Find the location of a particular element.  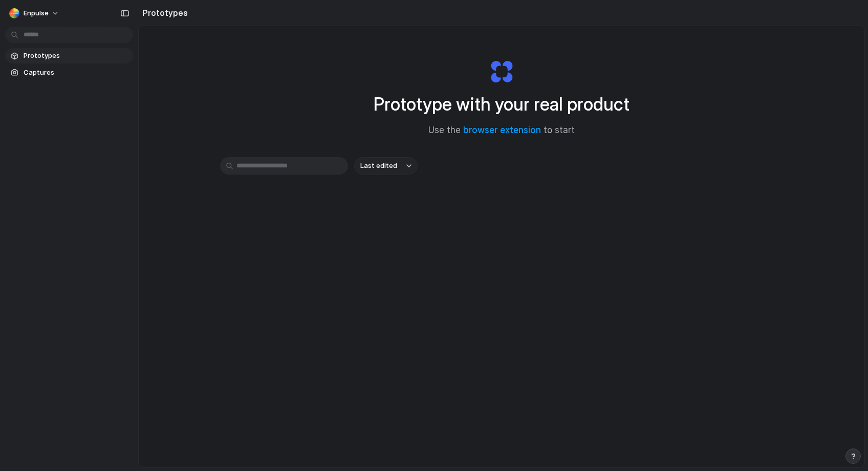

span: Prototypes is located at coordinates (76, 56).